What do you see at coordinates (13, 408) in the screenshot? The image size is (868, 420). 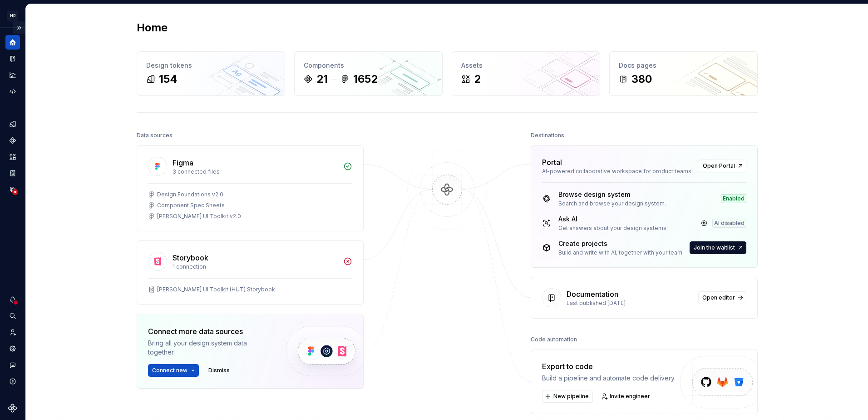 I see `svg: Supernova Logo` at bounding box center [13, 408].